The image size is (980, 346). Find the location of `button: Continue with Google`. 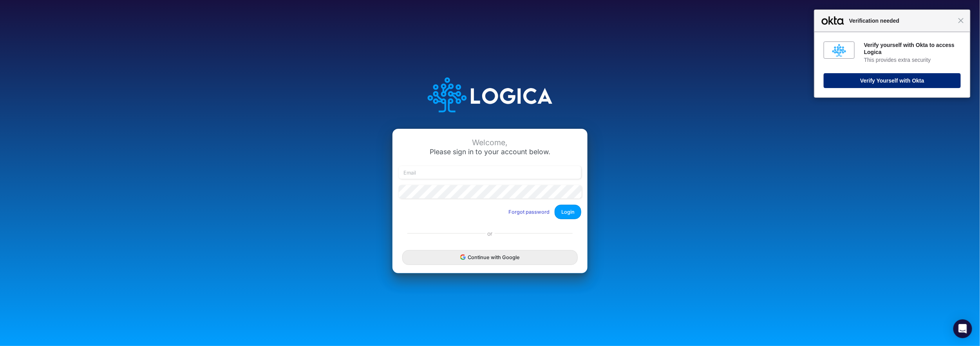

button: Continue with Google is located at coordinates (490, 257).